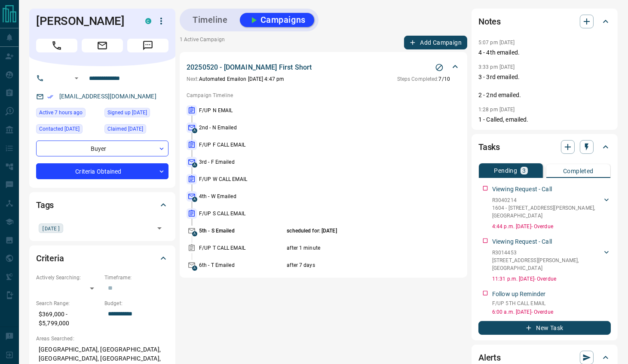 The image size is (628, 364). Describe the element at coordinates (241, 265) in the screenshot. I see `p: 6th - T Emailed` at that location.